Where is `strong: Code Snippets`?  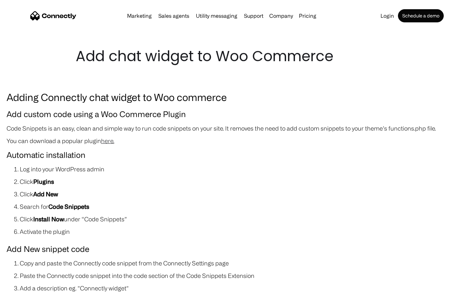
strong: Code Snippets is located at coordinates (69, 207).